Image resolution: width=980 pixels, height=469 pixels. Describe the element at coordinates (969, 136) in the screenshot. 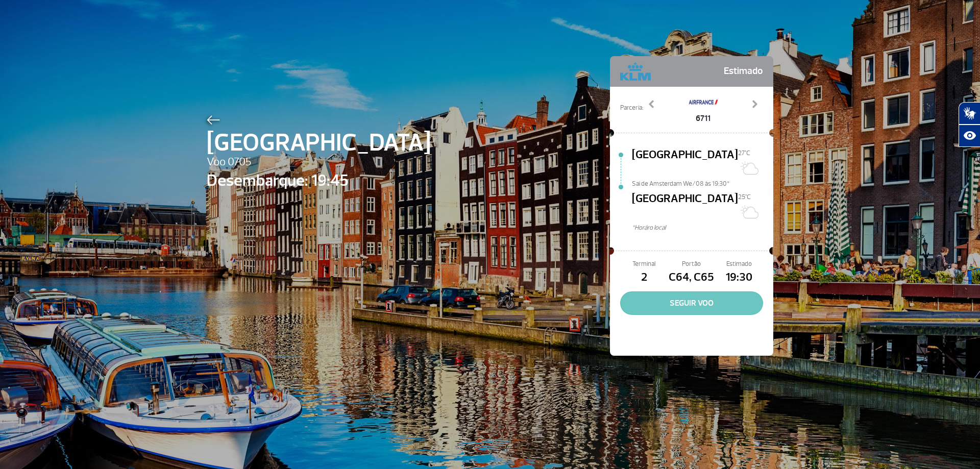

I see `button: Abrir recursos assistivos.` at that location.